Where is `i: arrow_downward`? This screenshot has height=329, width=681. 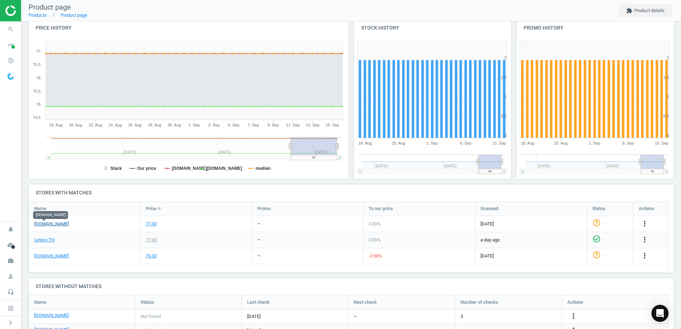
i: arrow_downward is located at coordinates (159, 208).